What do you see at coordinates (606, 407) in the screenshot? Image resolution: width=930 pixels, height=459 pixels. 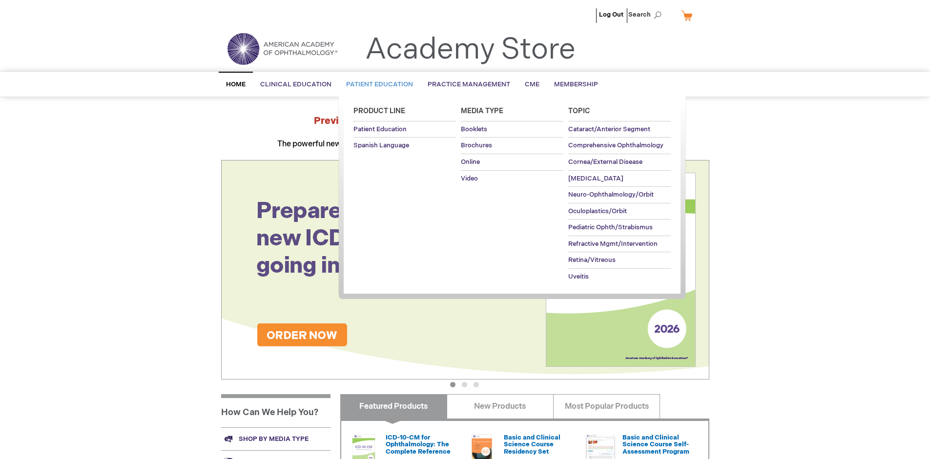 I see `a: Most Popular Products` at bounding box center [606, 407].